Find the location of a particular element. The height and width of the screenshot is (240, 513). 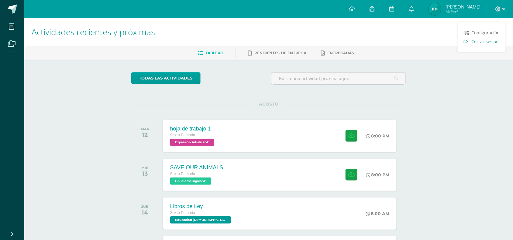

a: todas las Actividades is located at coordinates (166, 78).